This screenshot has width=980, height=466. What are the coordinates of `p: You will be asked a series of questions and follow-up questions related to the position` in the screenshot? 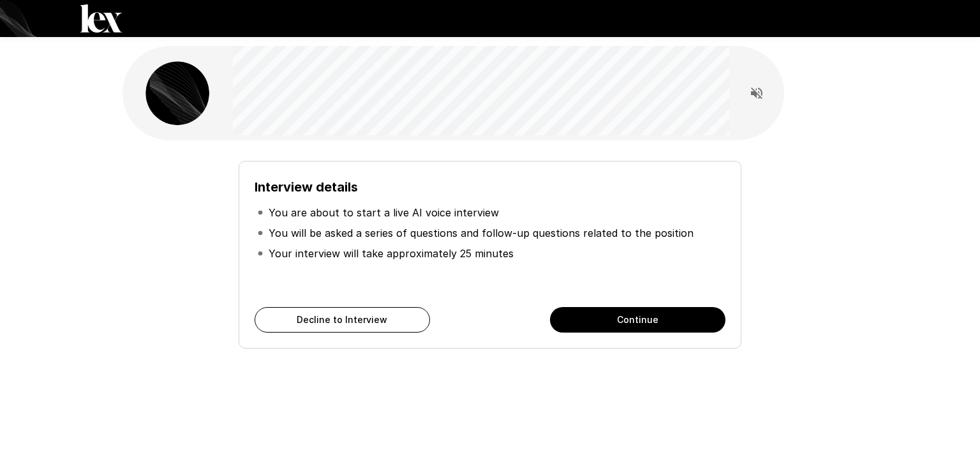 It's located at (481, 233).